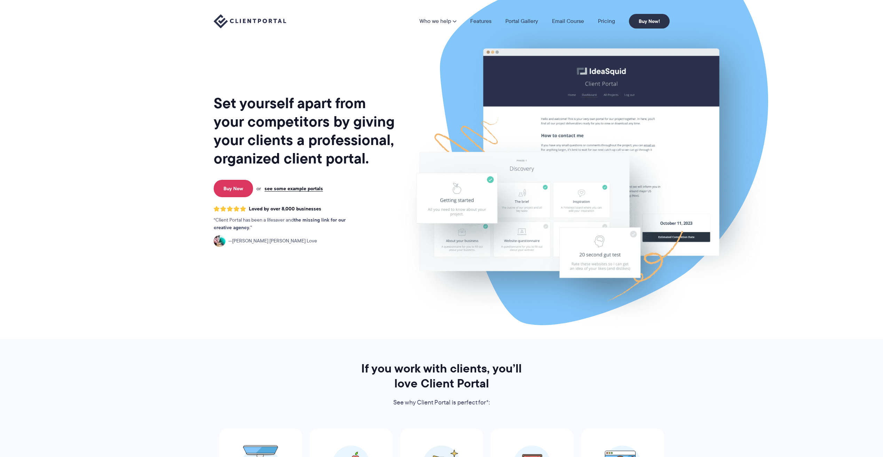  What do you see at coordinates (522, 21) in the screenshot?
I see `a: Portal Gallery` at bounding box center [522, 21].